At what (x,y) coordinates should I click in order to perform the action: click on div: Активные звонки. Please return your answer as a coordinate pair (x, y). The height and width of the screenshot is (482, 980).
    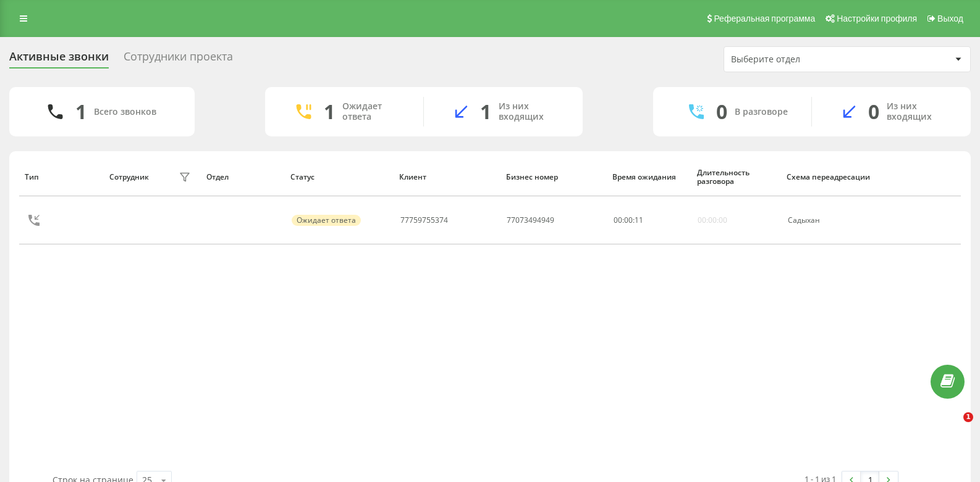
    Looking at the image, I should click on (59, 59).